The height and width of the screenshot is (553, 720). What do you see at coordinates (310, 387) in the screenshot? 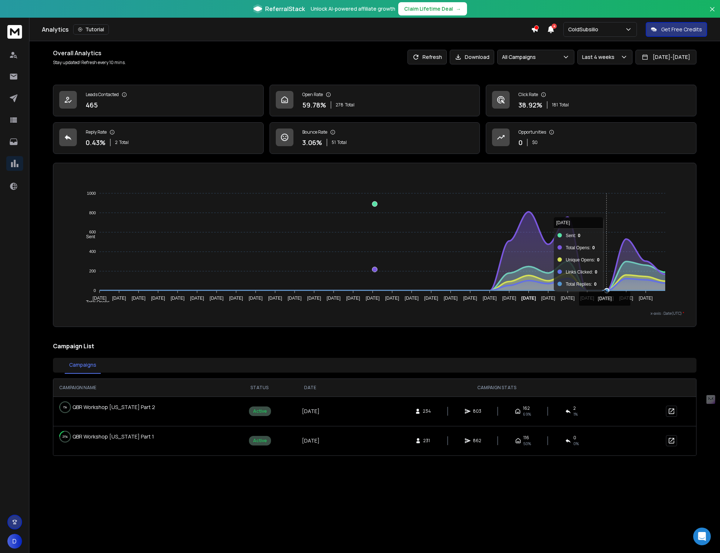
I see `th: DATE` at bounding box center [310, 387].